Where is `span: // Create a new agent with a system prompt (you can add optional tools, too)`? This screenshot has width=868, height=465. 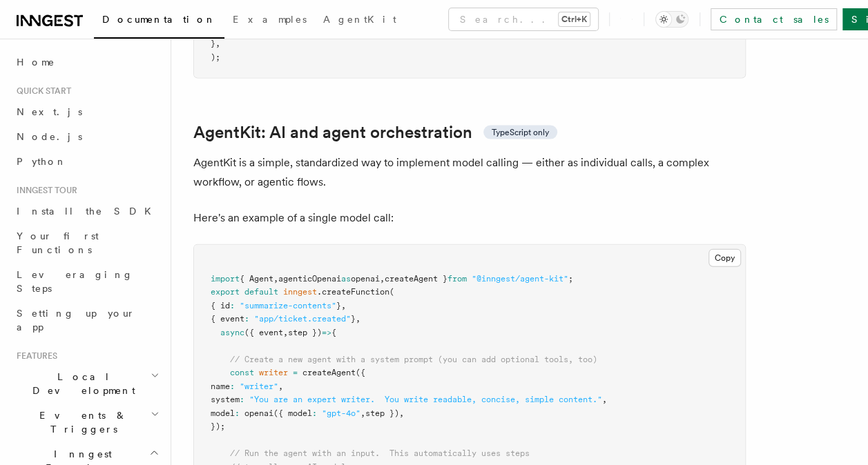 span: // Create a new agent with a system prompt (you can add optional tools, too) is located at coordinates (414, 359).